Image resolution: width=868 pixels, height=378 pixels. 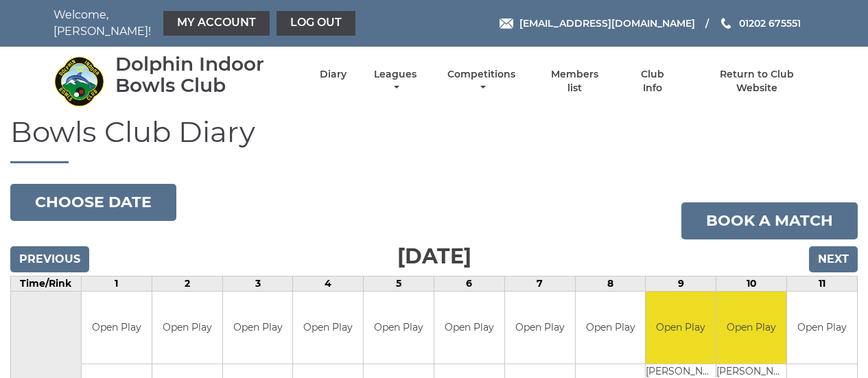 What do you see at coordinates (205, 75) in the screenshot?
I see `div: Dolphin Indoor Bowls Club` at bounding box center [205, 75].